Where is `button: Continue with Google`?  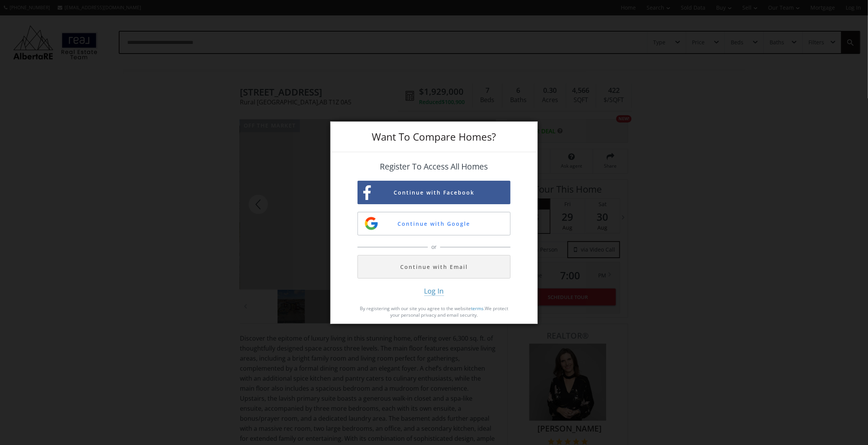
button: Continue with Google is located at coordinates (434, 223).